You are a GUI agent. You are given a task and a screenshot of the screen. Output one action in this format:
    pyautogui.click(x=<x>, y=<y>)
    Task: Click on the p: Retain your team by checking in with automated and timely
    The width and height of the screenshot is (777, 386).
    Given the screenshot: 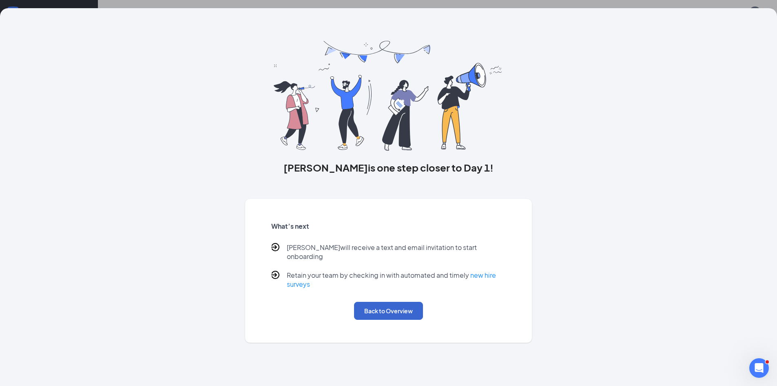 What is the action you would take?
    pyautogui.click(x=397, y=280)
    